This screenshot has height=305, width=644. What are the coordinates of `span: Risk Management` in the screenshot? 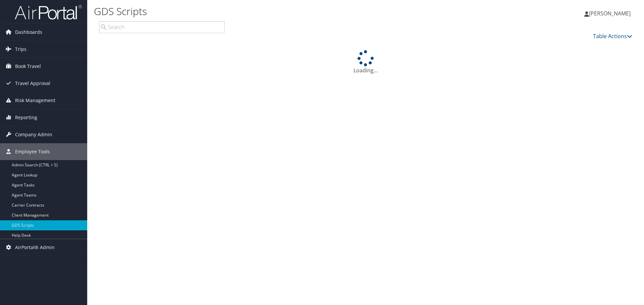 It's located at (35, 101).